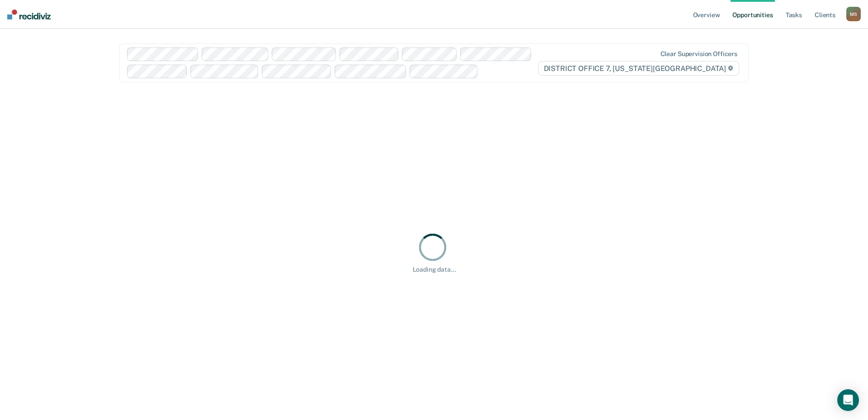 The height and width of the screenshot is (420, 868). Describe the element at coordinates (29, 14) in the screenshot. I see `img: Recidiviz` at that location.